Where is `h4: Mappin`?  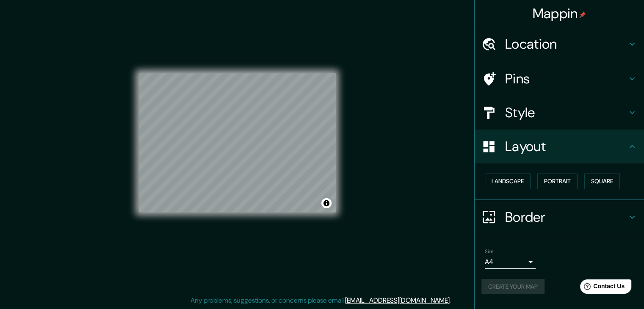
h4: Mappin is located at coordinates (559, 13).